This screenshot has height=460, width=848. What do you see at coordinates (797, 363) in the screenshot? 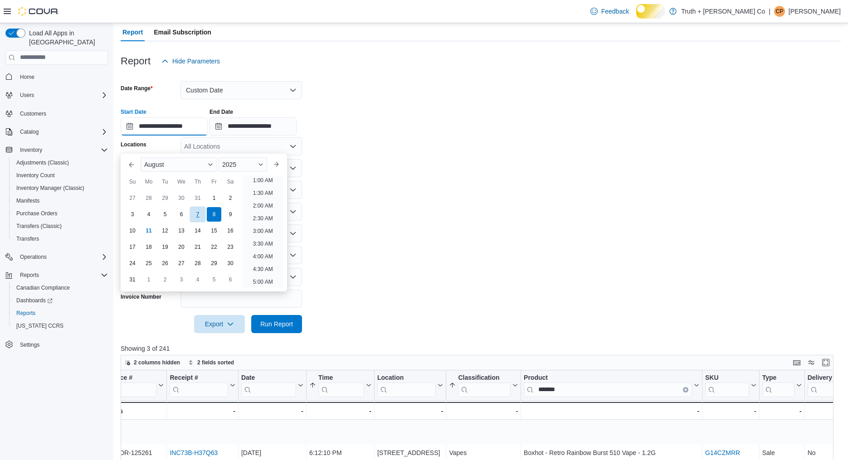
I see `button: Keyboard shortcuts` at bounding box center [797, 363].